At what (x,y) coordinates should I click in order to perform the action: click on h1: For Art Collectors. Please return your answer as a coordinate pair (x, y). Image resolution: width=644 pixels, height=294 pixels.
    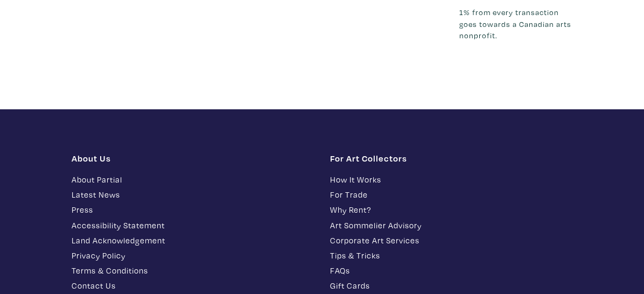
    Looking at the image, I should click on (452, 158).